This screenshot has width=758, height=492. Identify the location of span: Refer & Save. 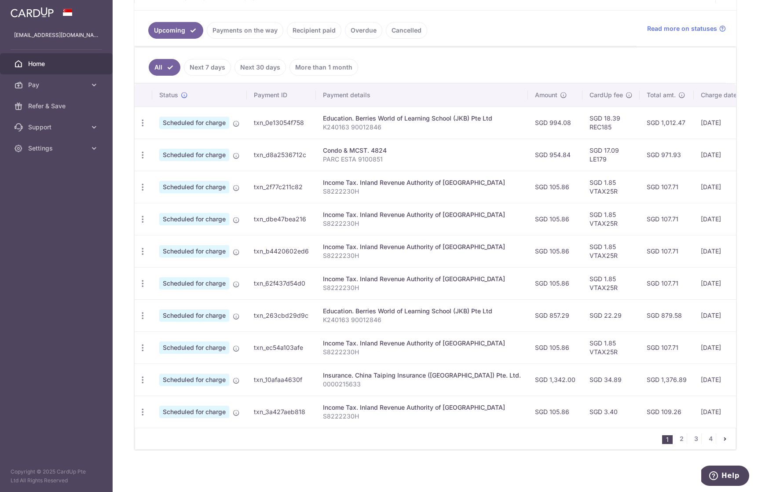
(57, 106).